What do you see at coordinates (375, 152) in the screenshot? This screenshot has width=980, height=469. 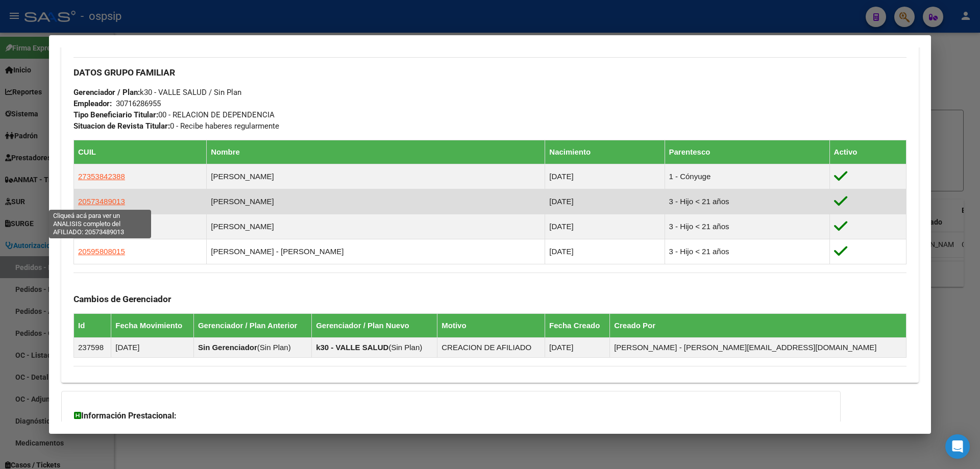 I see `th: Nombre` at bounding box center [375, 152].